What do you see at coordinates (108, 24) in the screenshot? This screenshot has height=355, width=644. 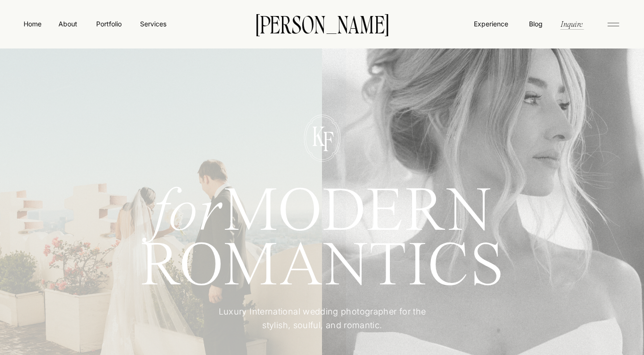 I see `a: Portfolio` at bounding box center [108, 24].